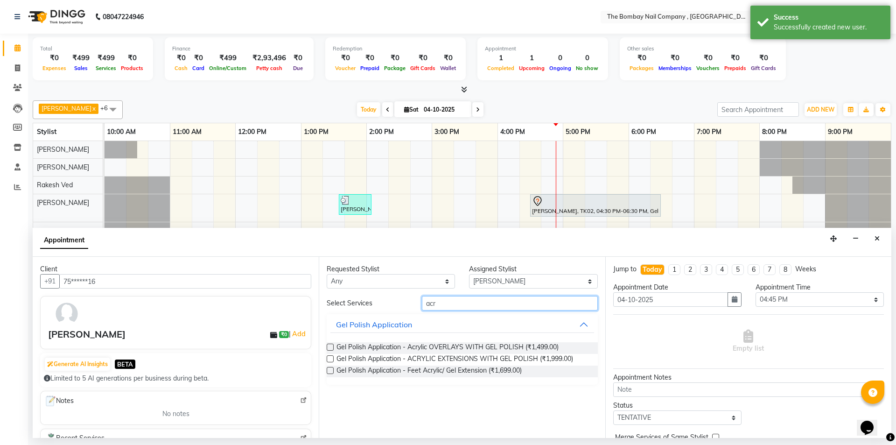  I want to click on span: No show, so click(587, 68).